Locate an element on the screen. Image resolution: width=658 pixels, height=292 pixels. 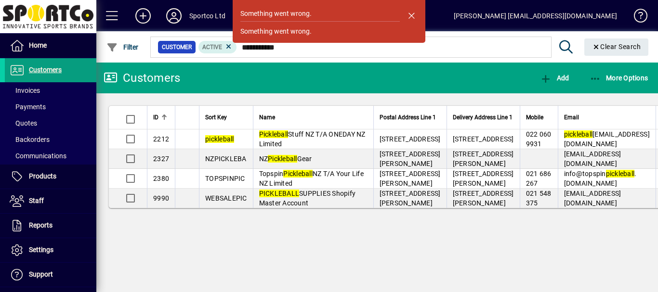
span: 2327 is located at coordinates (161, 159).